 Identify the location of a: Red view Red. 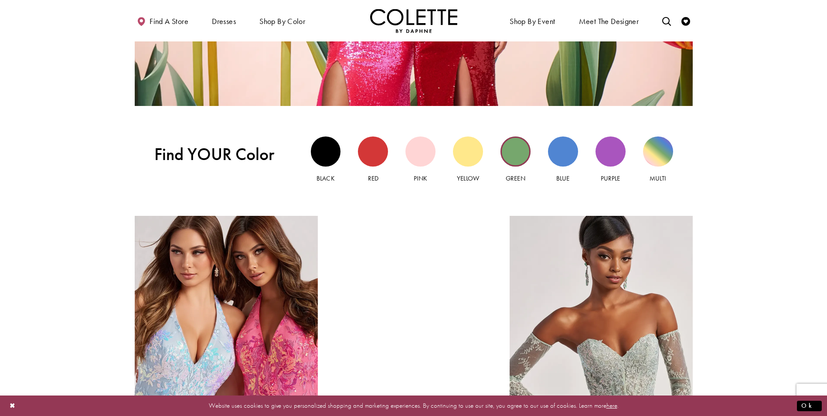
(373, 160).